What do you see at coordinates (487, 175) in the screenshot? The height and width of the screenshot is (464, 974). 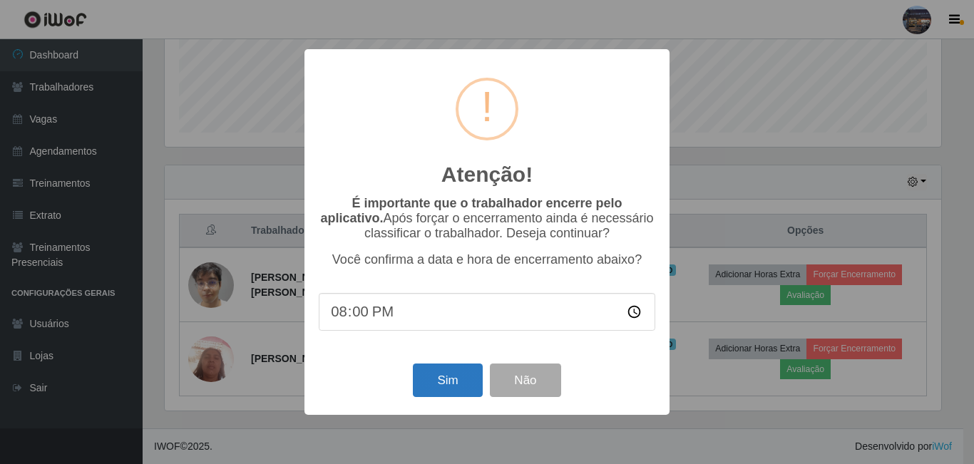 I see `h2: Atenção!` at bounding box center [487, 175].